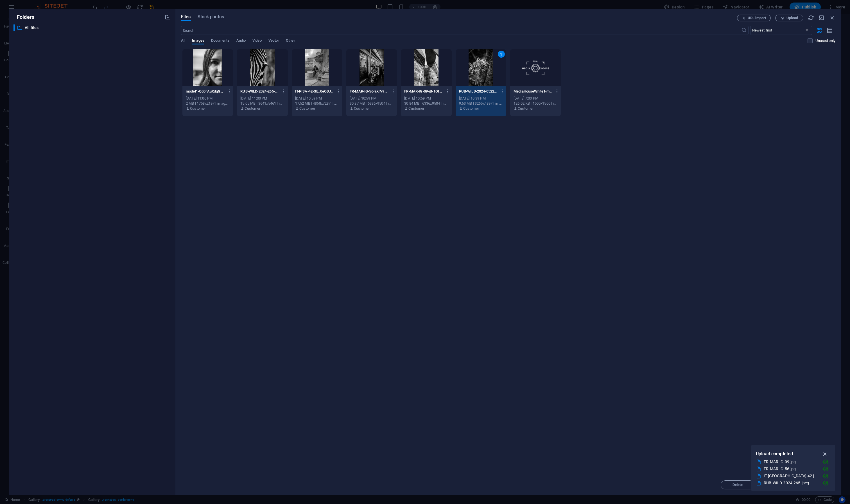 The image size is (850, 504). What do you see at coordinates (186, 17) in the screenshot?
I see `span: Files` at bounding box center [186, 17].